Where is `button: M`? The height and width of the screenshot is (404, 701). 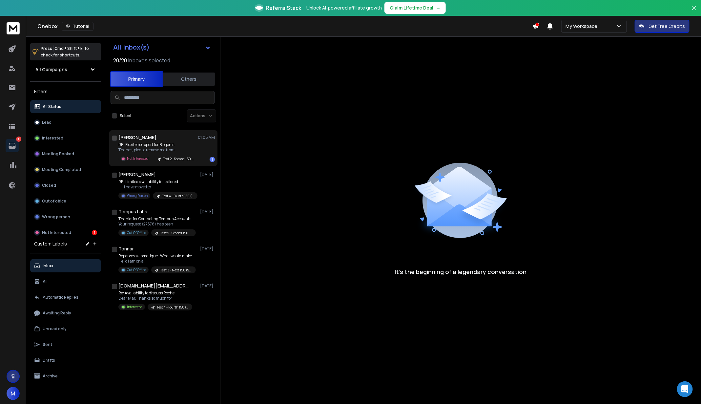
button: M is located at coordinates (13, 394).